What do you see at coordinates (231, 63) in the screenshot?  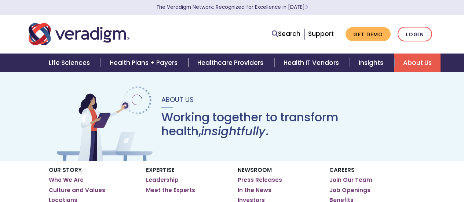 I see `a: Healthcare Providers` at bounding box center [231, 63].